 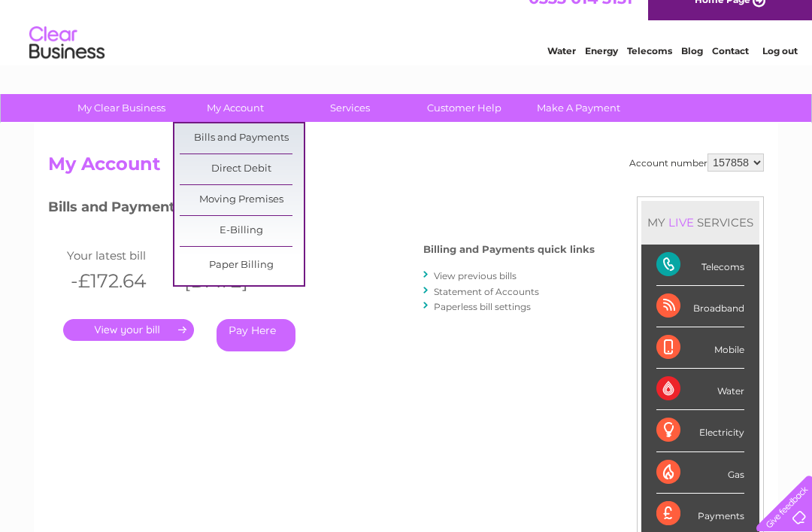 I want to click on a: My Clear Business, so click(x=121, y=108).